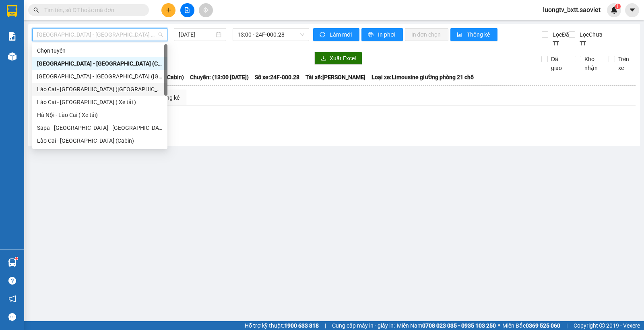 This screenshot has height=330, width=644. I want to click on button: bar-chartThống kê, so click(474, 35).